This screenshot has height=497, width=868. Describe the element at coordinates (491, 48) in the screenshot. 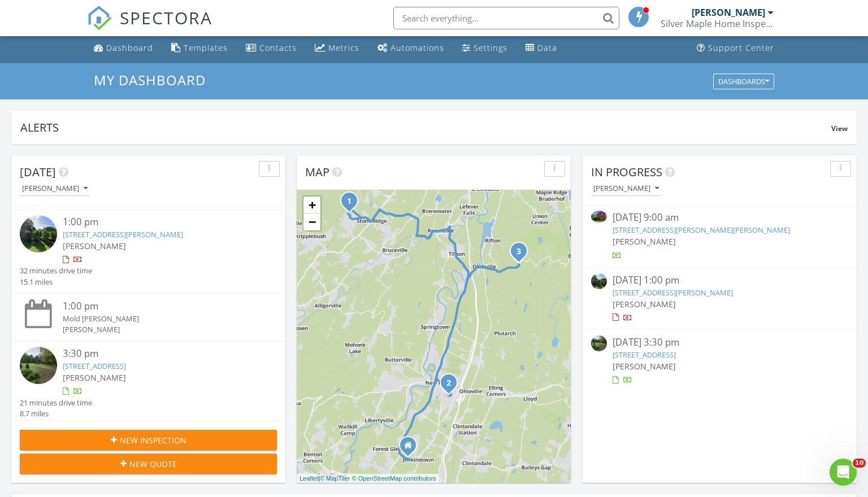

I see `div: Settings` at that location.